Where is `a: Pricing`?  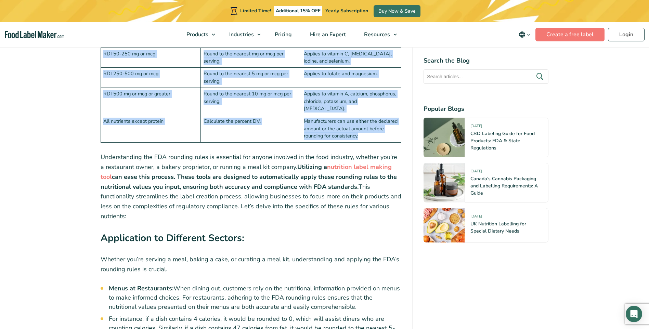 a: Pricing is located at coordinates (283, 35).